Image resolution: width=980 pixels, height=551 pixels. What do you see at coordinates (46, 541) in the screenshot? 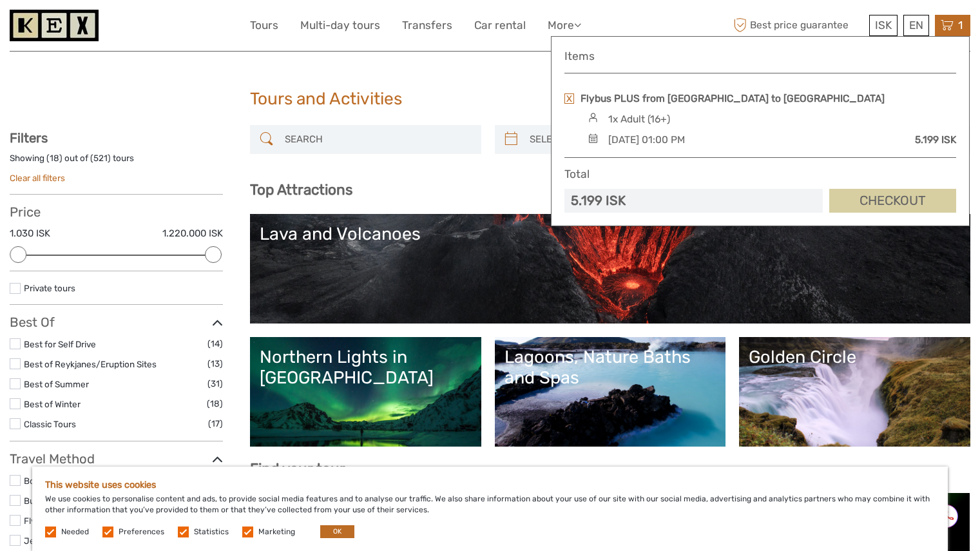
I see `a: Jeep / 4x4` at bounding box center [46, 541].